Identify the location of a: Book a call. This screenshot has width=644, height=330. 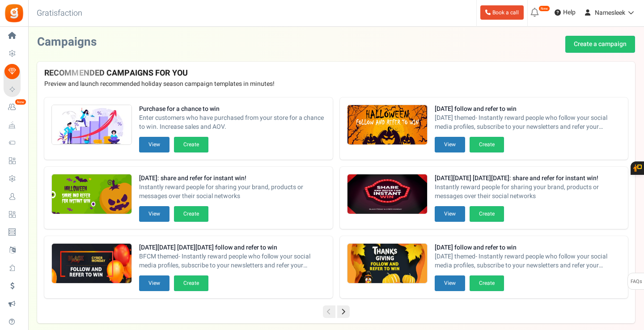
(503, 13).